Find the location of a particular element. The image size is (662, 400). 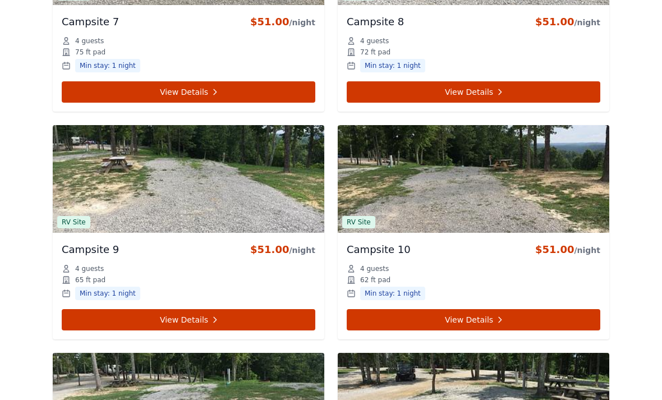

img: Campsite 9 is located at coordinates (188, 179).